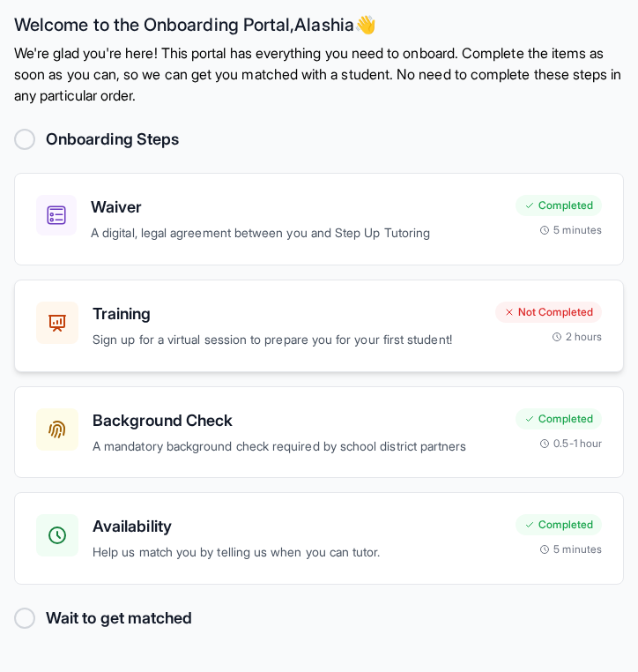 The height and width of the screenshot is (672, 638). What do you see at coordinates (297, 446) in the screenshot?
I see `p: A mandatory background check required by school district partners` at bounding box center [297, 446].